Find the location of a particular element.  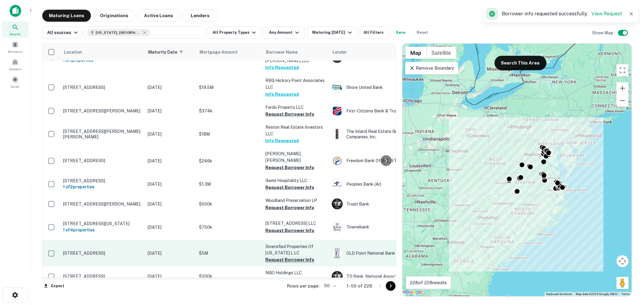

th: Mortgage Amount is located at coordinates (229, 53).